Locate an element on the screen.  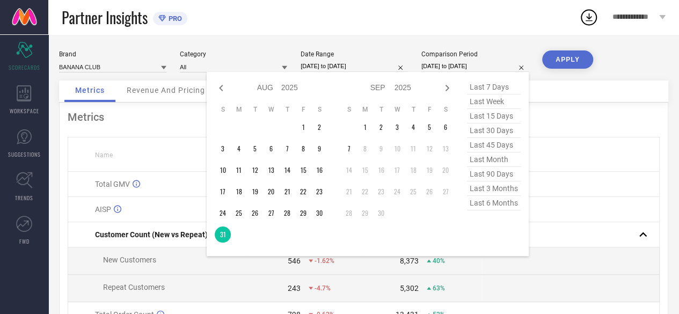
span: last 90 days is located at coordinates (494, 174).